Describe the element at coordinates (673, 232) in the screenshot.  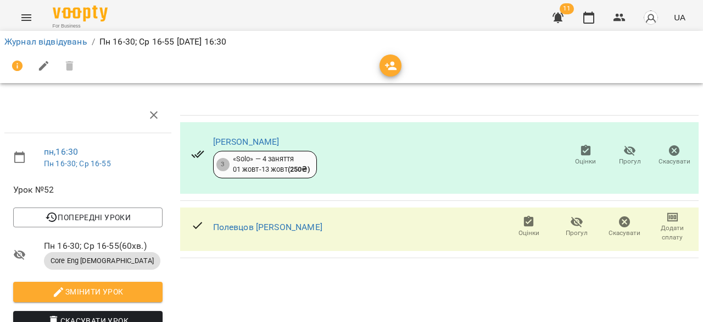
I see `span: Додати сплату` at that location.